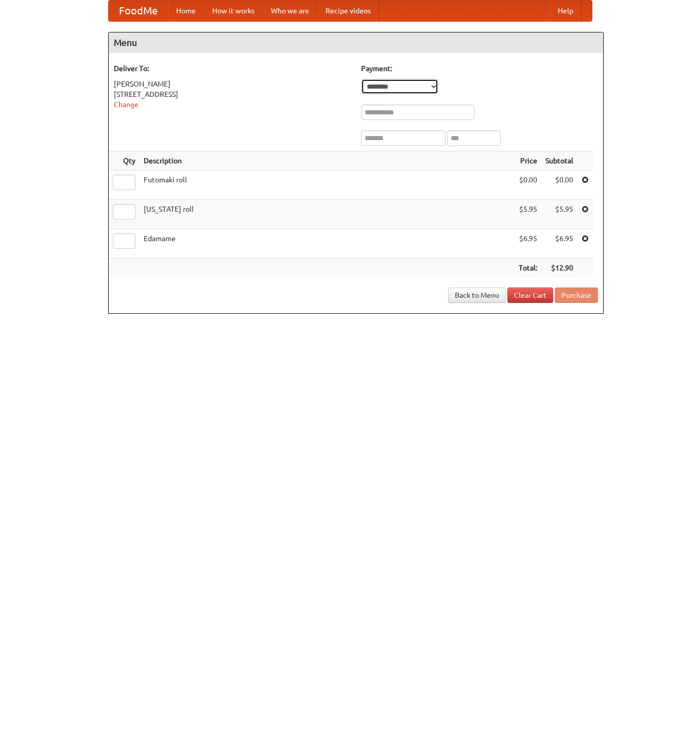 Image resolution: width=700 pixels, height=729 pixels. Describe the element at coordinates (290, 11) in the screenshot. I see `a: Who we are` at that location.